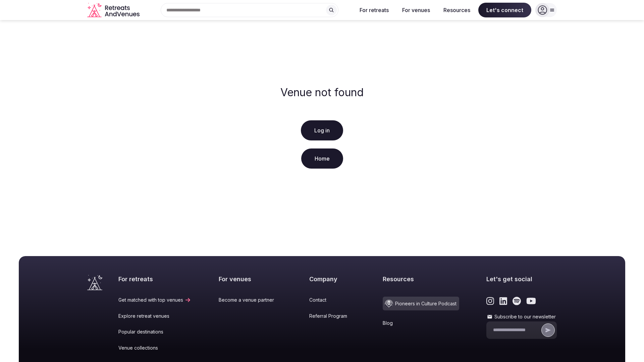 This screenshot has height=362, width=644. What do you see at coordinates (332, 300) in the screenshot?
I see `a: Contact` at bounding box center [332, 300].